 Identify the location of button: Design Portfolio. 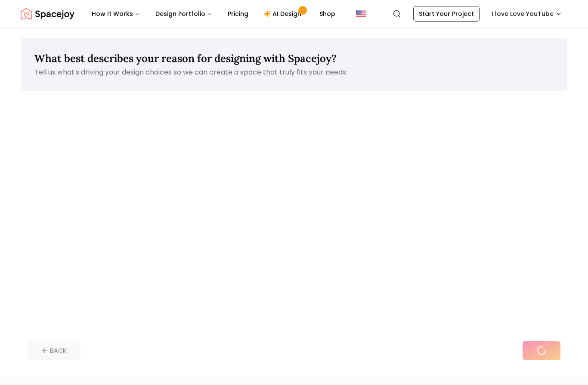
(184, 13).